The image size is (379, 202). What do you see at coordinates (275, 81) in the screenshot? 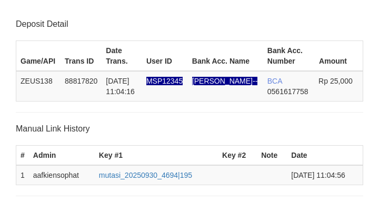
I see `span: BCA` at bounding box center [275, 81].